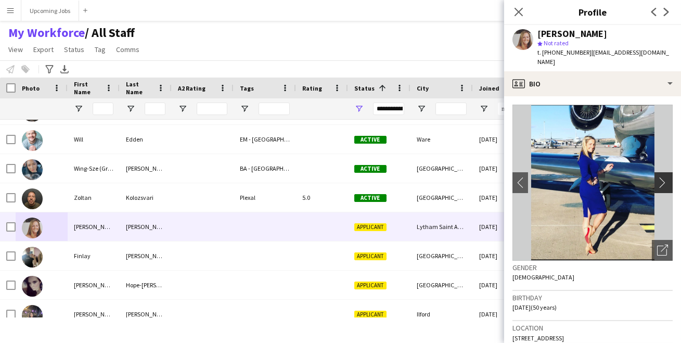  I want to click on span: Tags, so click(247, 88).